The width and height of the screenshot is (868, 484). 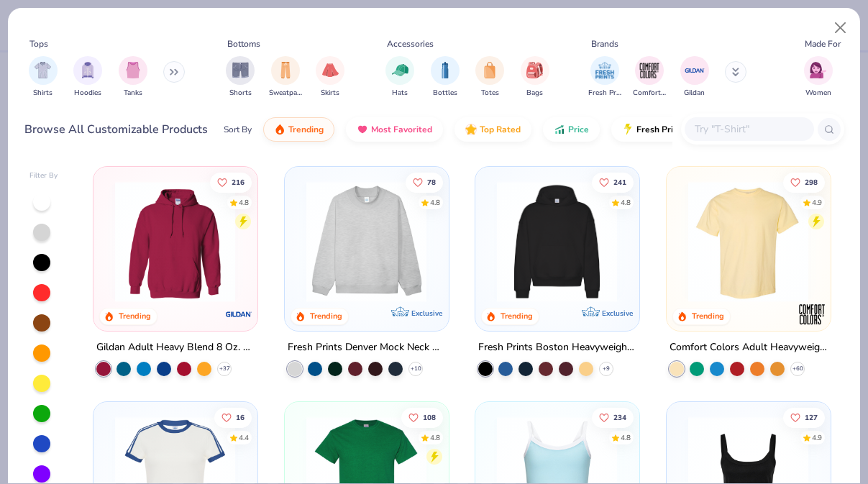 What do you see at coordinates (620, 417) in the screenshot?
I see `span: 234` at bounding box center [620, 417].